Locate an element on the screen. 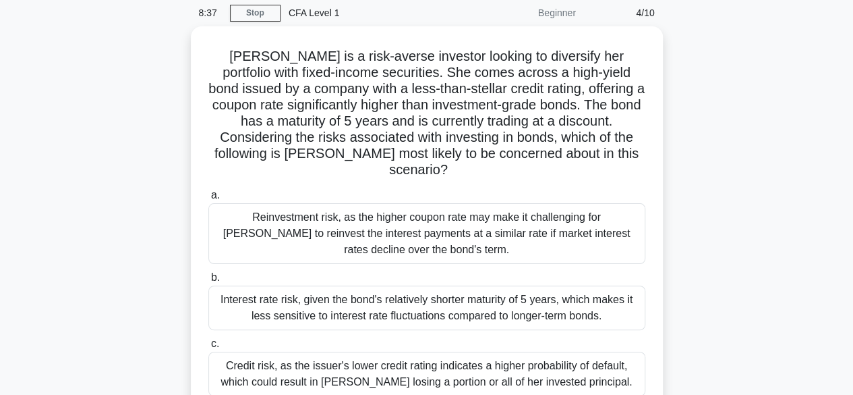 The width and height of the screenshot is (853, 395). span: c. is located at coordinates (215, 343).